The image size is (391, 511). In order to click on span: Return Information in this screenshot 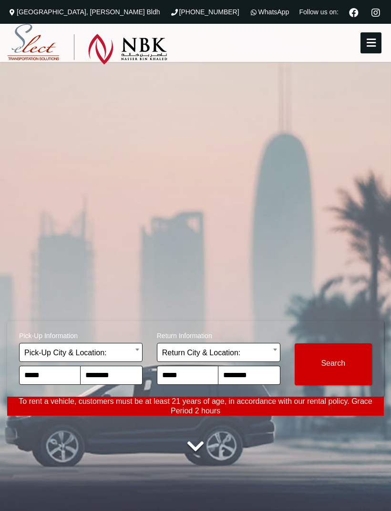, I will do `click(218, 335)`.